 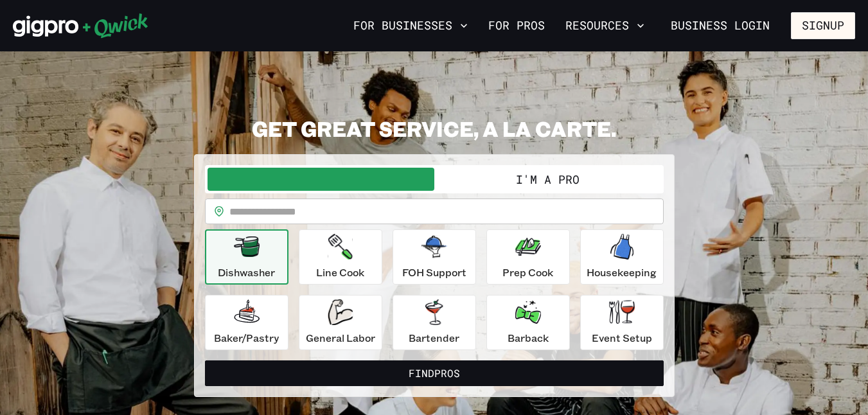 I want to click on button: General Labor, so click(x=340, y=322).